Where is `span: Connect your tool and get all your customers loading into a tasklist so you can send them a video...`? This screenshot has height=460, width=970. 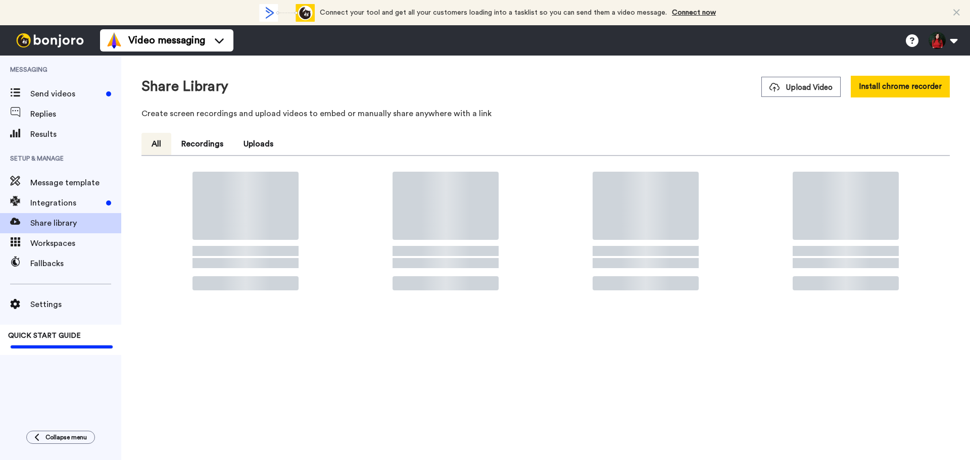
span: Connect your tool and get all your customers loading into a tasklist so you can send them a video... is located at coordinates (493, 13).